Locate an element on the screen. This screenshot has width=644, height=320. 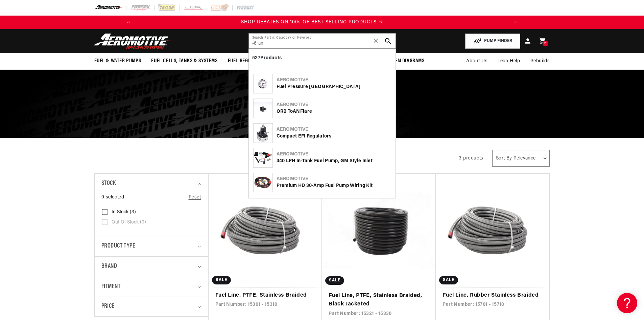
a: Fuel Line, PTFE, Stainless Braided, Black Jacketed is located at coordinates (379, 300).